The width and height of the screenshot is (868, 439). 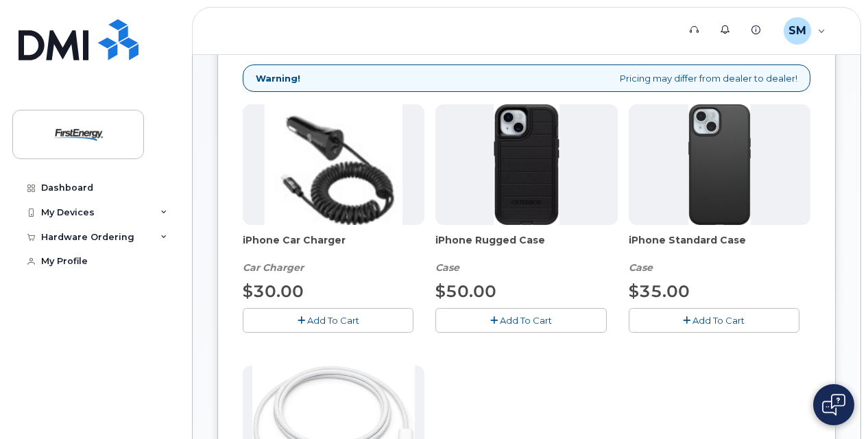 I want to click on img: iphonesecg.jpg, so click(x=334, y=165).